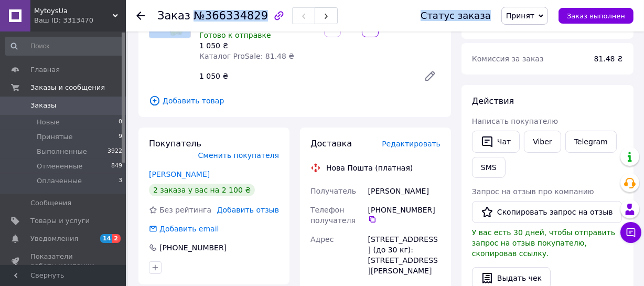 This screenshot has height=286, width=644. What do you see at coordinates (235, 35) in the screenshot?
I see `span: Готово к отправке` at bounding box center [235, 35].